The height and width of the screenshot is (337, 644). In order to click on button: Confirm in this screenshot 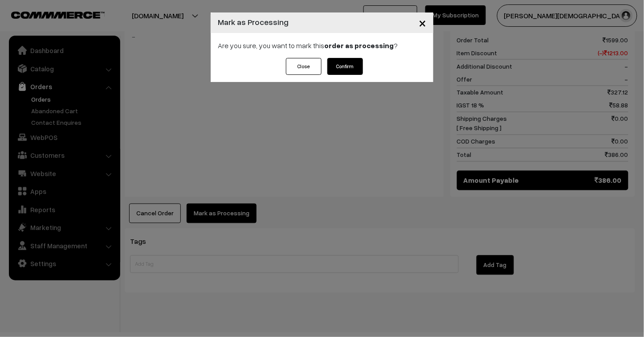, I will do `click(346, 67)`.